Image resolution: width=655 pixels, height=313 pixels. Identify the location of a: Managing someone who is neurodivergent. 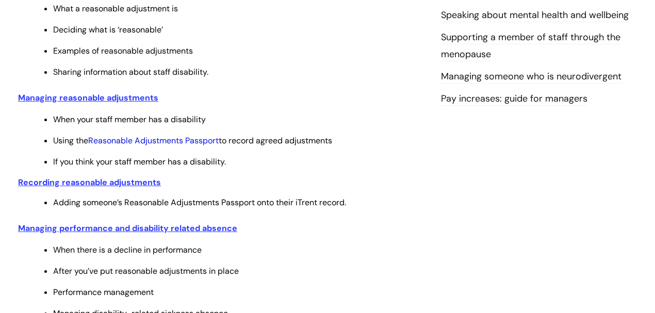
(531, 77).